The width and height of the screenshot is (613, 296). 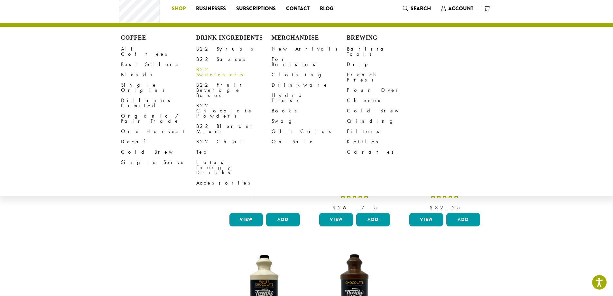 I want to click on a: Lotus Energy Drinks, so click(x=234, y=167).